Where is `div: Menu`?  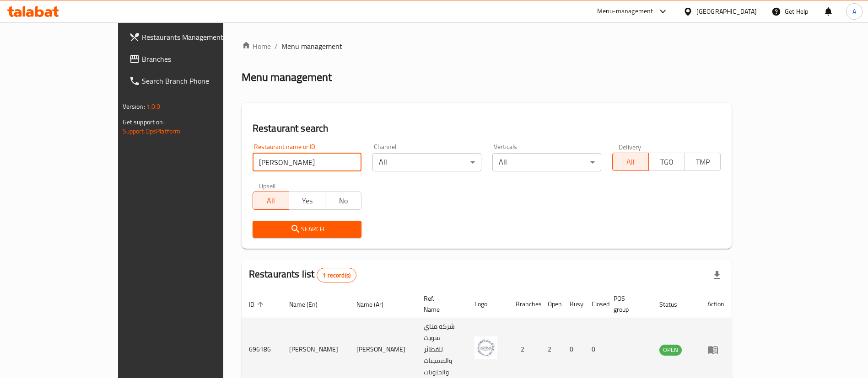 div: Menu is located at coordinates (715, 350).